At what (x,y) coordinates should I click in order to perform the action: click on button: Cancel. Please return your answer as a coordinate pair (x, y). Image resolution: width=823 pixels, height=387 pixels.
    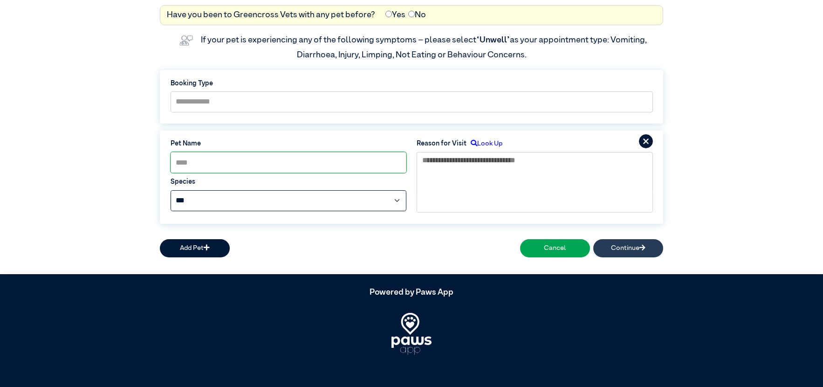
    Looking at the image, I should click on (555, 248).